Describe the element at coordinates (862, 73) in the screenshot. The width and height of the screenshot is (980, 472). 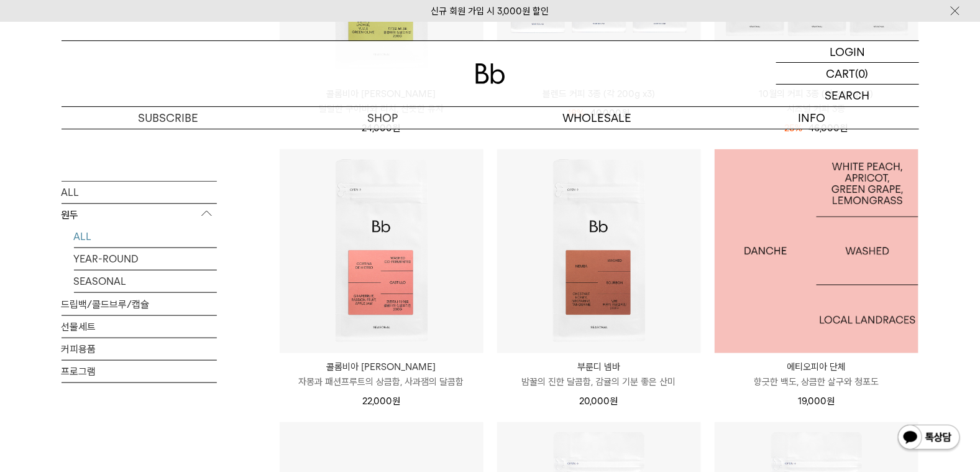
I see `p: (0)` at that location.